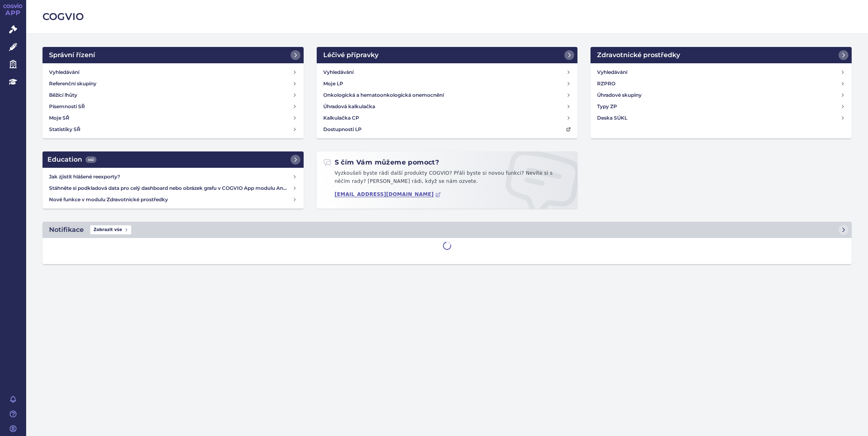 The width and height of the screenshot is (868, 436). What do you see at coordinates (173, 177) in the screenshot?
I see `a: Jak zjistit hlášené reexporty?` at bounding box center [173, 177].